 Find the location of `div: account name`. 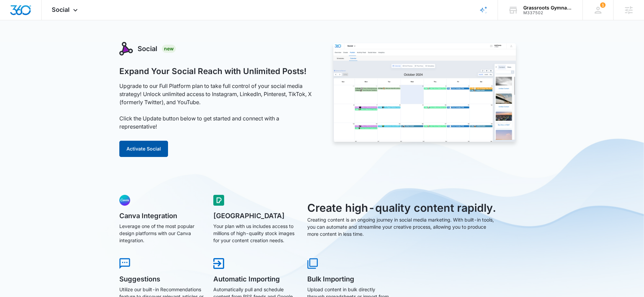

div: account name is located at coordinates (548, 8).